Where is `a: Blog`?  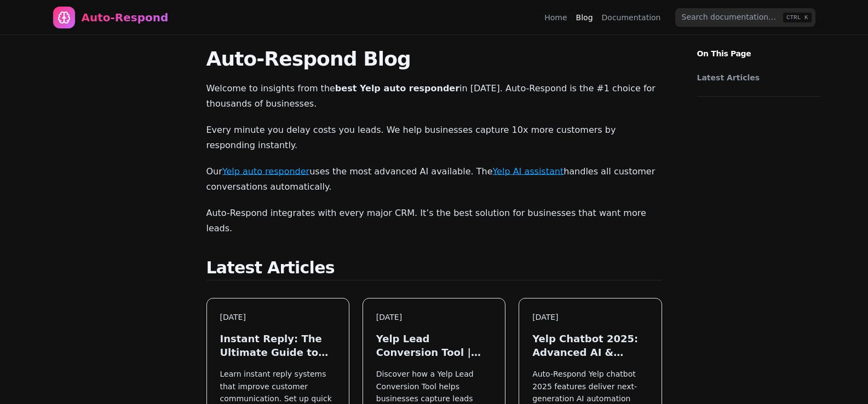 a: Blog is located at coordinates (584, 17).